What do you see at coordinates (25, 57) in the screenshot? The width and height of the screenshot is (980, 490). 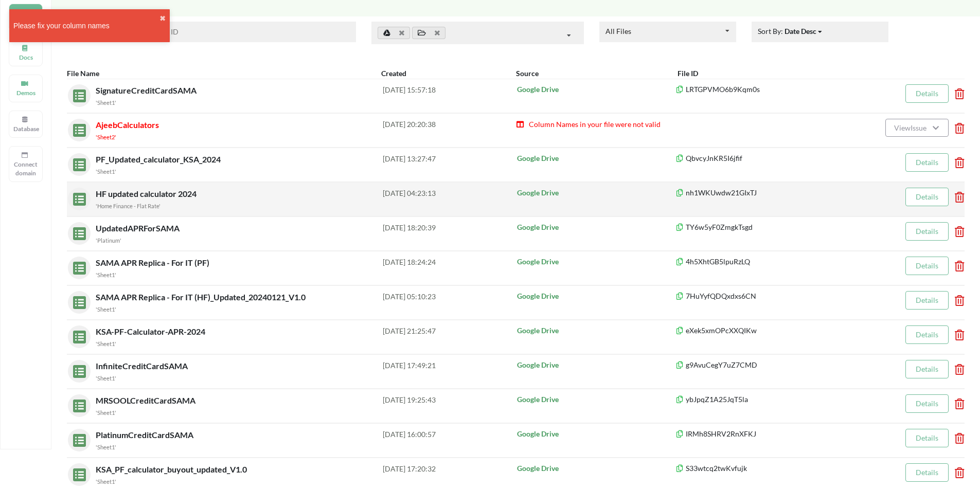 I see `p: Docs` at bounding box center [25, 57].